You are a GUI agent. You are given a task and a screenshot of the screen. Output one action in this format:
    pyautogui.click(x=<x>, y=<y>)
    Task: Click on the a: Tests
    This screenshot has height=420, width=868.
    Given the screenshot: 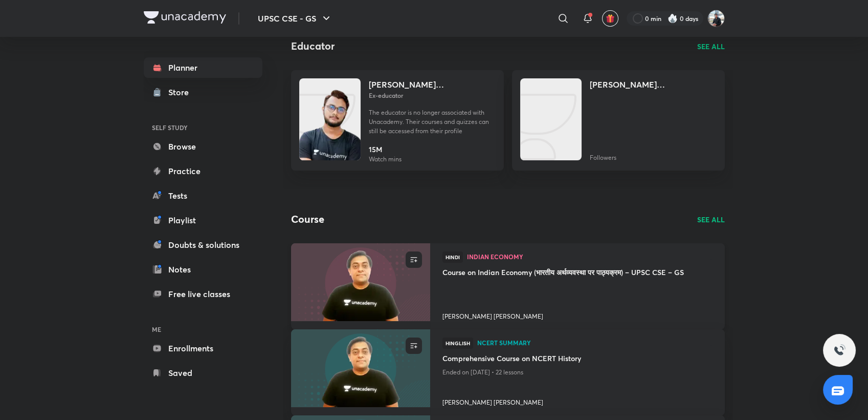 What is the action you would take?
    pyautogui.click(x=203, y=195)
    